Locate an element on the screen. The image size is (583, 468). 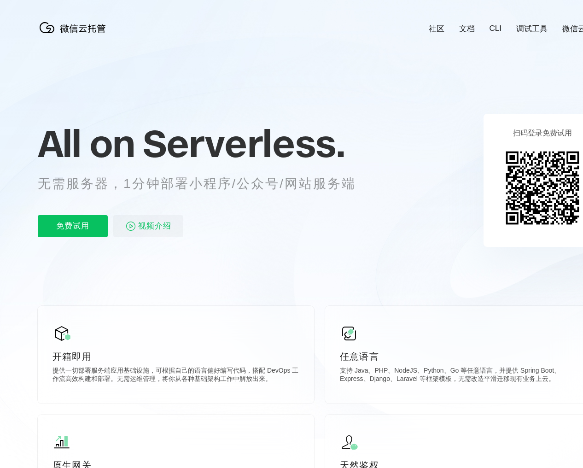
img: 微信云托管 is located at coordinates (75, 28).